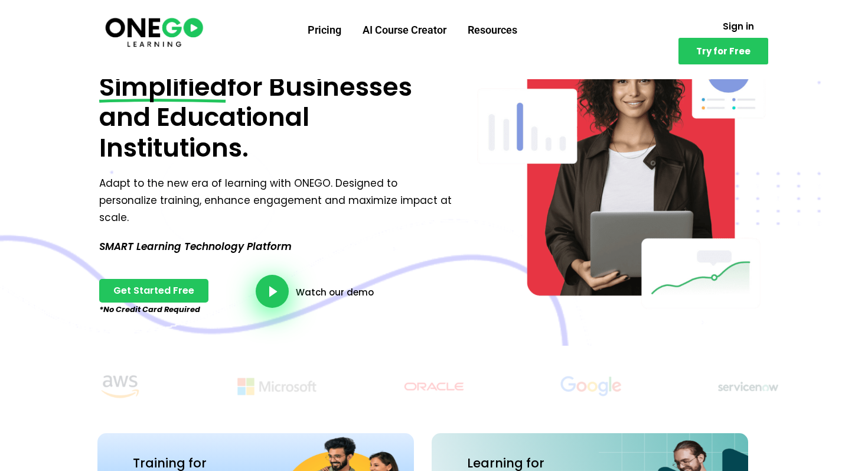 This screenshot has height=471, width=868. Describe the element at coordinates (723, 51) in the screenshot. I see `a: Try for Free` at that location.